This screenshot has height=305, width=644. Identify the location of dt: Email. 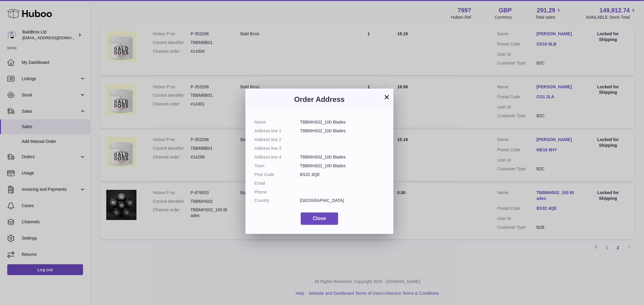
(277, 183).